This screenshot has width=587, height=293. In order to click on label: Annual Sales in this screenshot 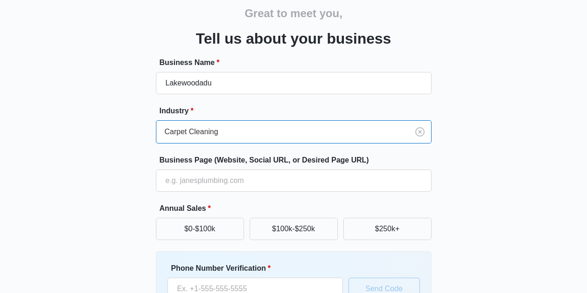, I will do `click(297, 208)`.